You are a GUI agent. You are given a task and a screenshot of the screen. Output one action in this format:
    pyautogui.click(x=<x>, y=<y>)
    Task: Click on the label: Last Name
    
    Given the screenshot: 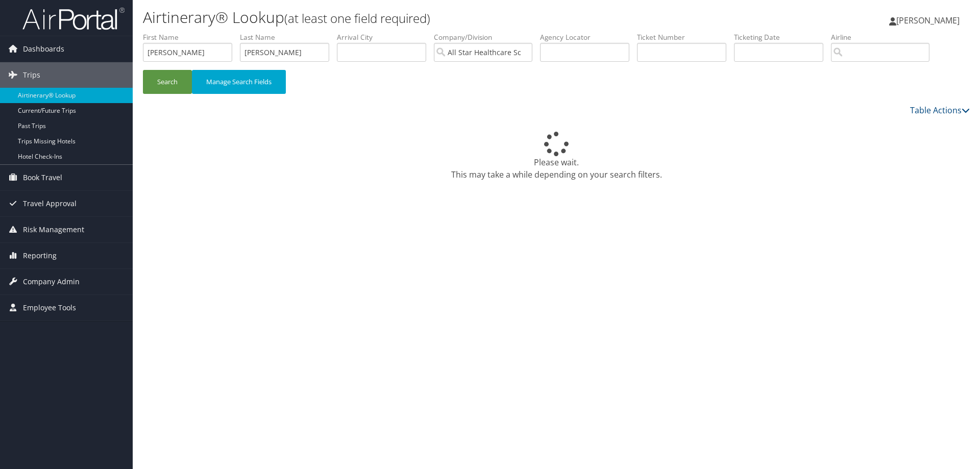 What is the action you would take?
    pyautogui.click(x=288, y=37)
    